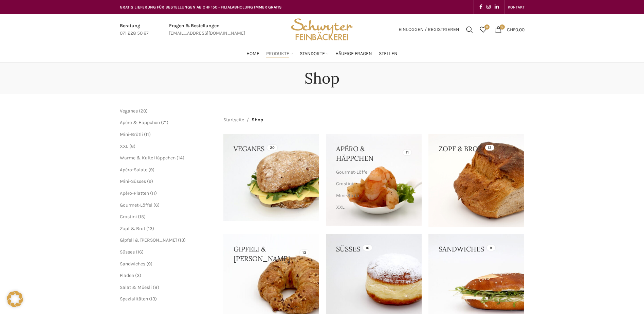  Describe the element at coordinates (136, 287) in the screenshot. I see `span: Salat & Müesli` at that location.